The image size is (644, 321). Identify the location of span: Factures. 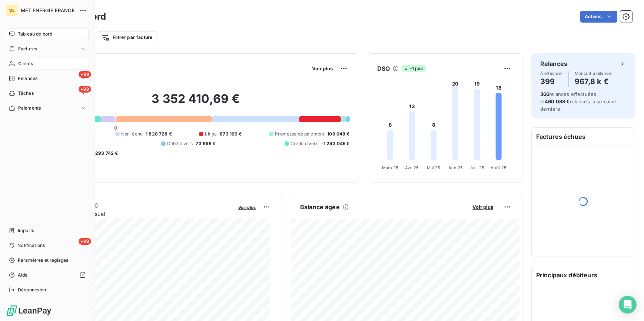
(27, 49).